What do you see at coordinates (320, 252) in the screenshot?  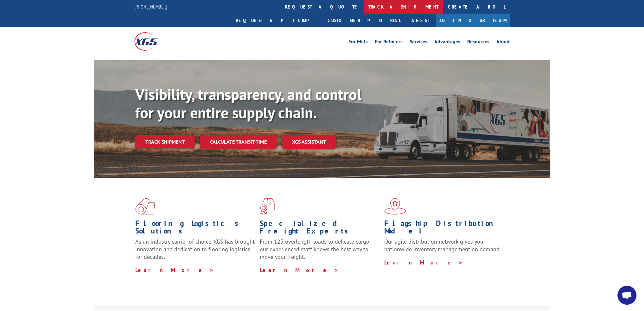 I see `p: From 123 overlength loads to delicate cargo, our experienced staff knows the best way to move you...` at bounding box center [320, 252].